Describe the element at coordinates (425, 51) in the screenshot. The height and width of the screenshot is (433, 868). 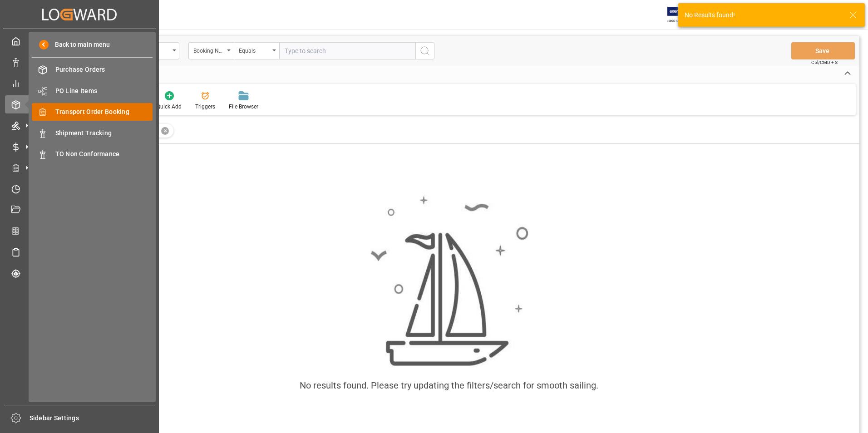
I see `button: search button` at that location.